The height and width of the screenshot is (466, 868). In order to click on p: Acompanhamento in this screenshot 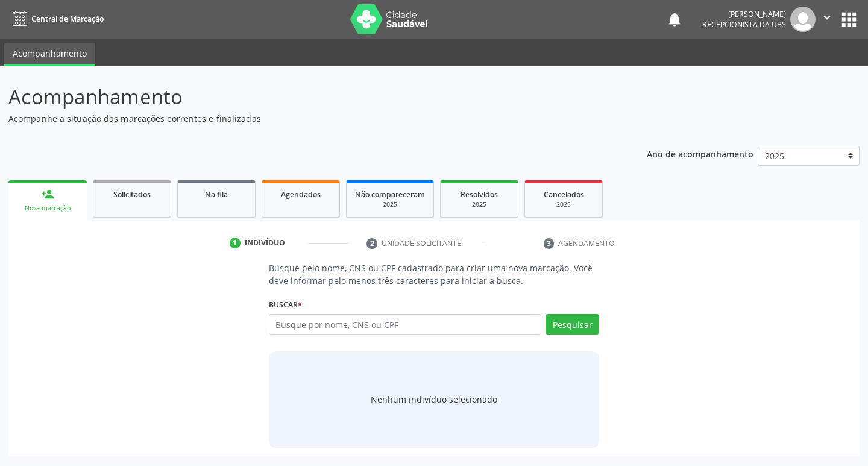, I will do `click(306, 97)`.